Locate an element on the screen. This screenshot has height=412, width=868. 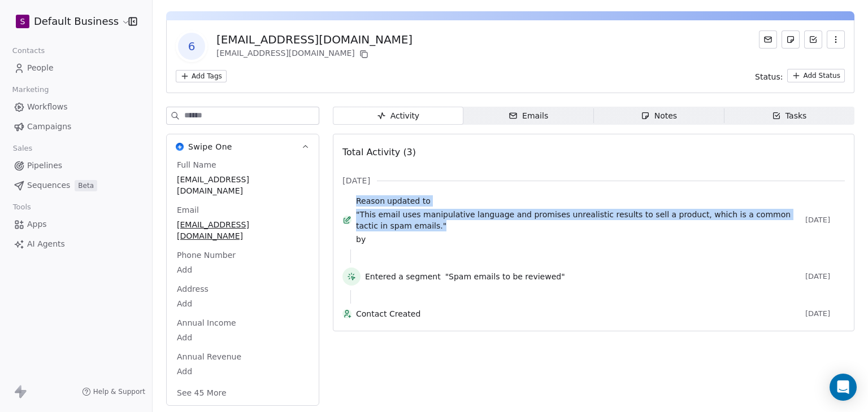
span: People is located at coordinates (40, 68).